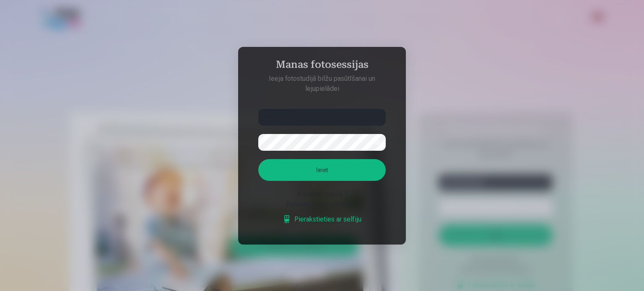 The width and height of the screenshot is (644, 291). What do you see at coordinates (322, 194) in the screenshot?
I see `div: Aizmirsāt paroli ?` at bounding box center [322, 194].